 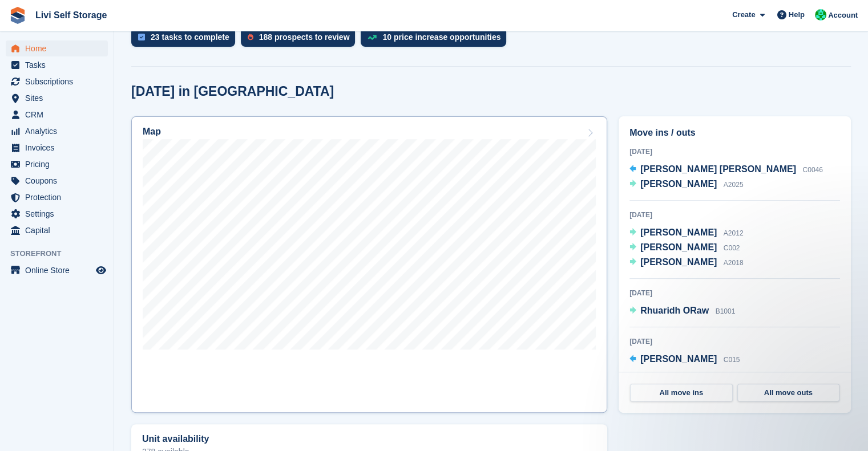 I want to click on span: Help, so click(x=797, y=15).